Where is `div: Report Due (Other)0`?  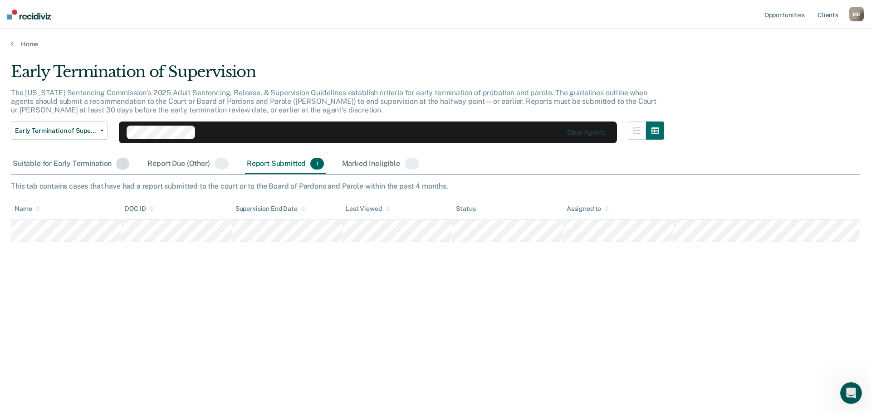
div: Report Due (Other)0 is located at coordinates (188, 164).